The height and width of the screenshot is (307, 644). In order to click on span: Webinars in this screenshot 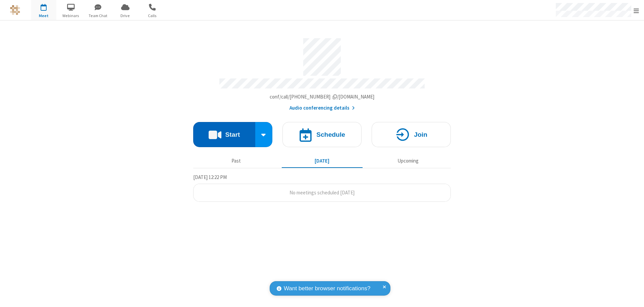, I will do `click(71, 15)`.